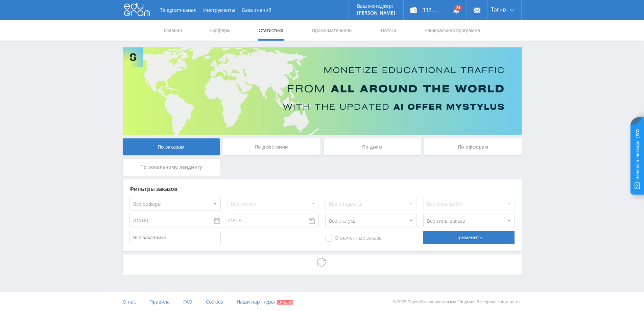 Image resolution: width=644 pixels, height=311 pixels. What do you see at coordinates (373, 147) in the screenshot?
I see `div: По дням` at bounding box center [373, 147].